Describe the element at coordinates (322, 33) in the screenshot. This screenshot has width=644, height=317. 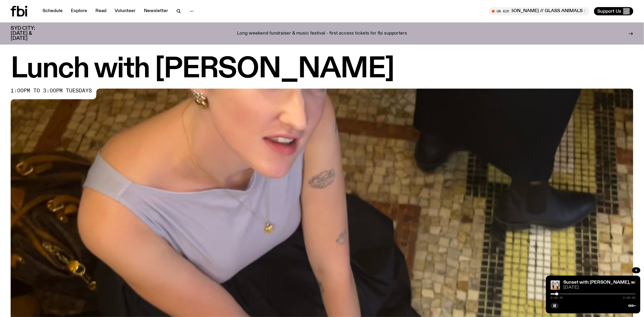
I see `p: Long weekend fundraiser & music festival - first access tickets for fbi supporters` at that location.